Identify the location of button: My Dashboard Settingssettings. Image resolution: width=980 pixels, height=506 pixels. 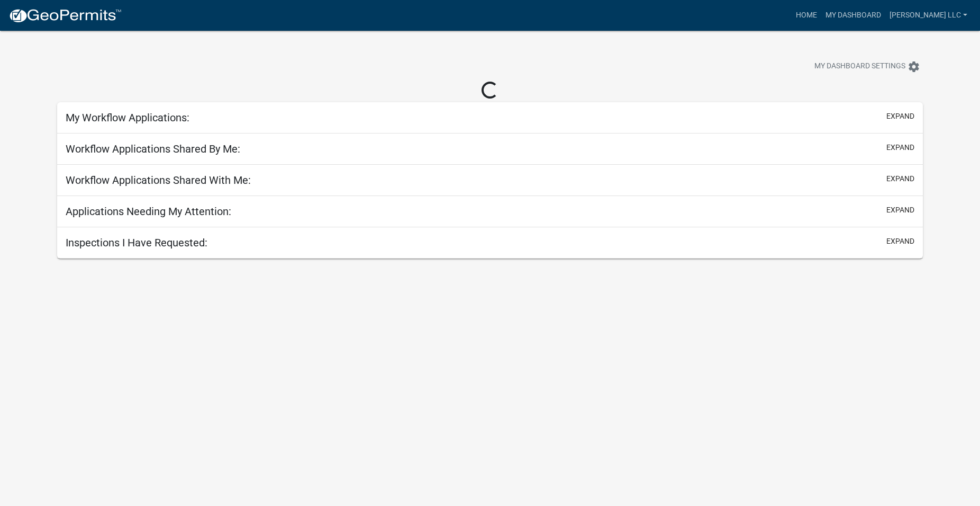
(867, 66).